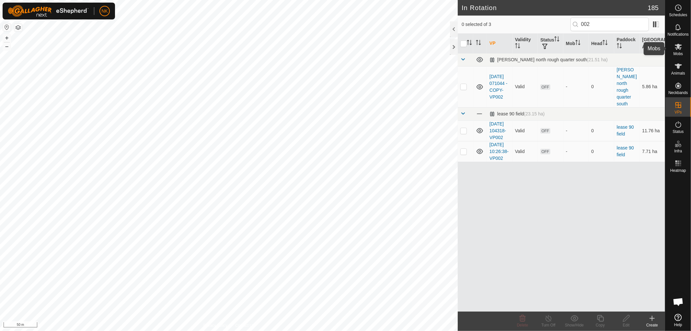 Image resolution: width=691 pixels, height=331 pixels. I want to click on span: 0 selected of 3, so click(516, 24).